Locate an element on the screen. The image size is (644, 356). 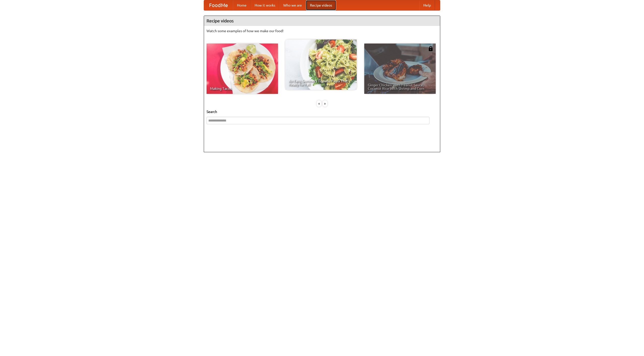
h5: Search is located at coordinates (322, 112).